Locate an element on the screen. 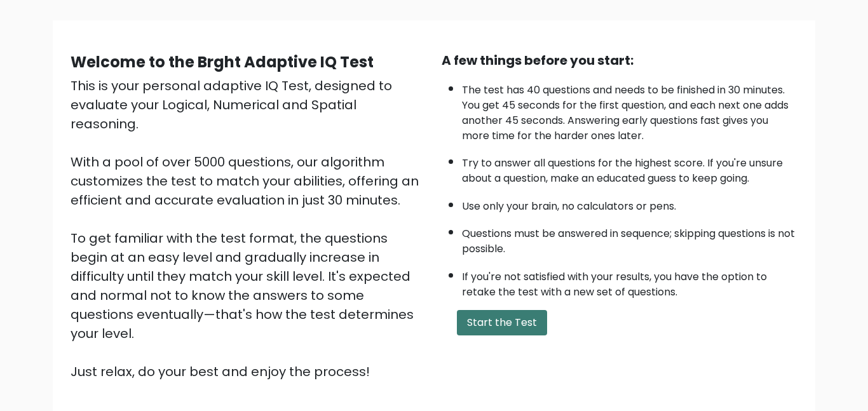 The height and width of the screenshot is (411, 868). li: If you're not satisfied with your results, you have the option to retake the test with a new set ... is located at coordinates (629, 281).